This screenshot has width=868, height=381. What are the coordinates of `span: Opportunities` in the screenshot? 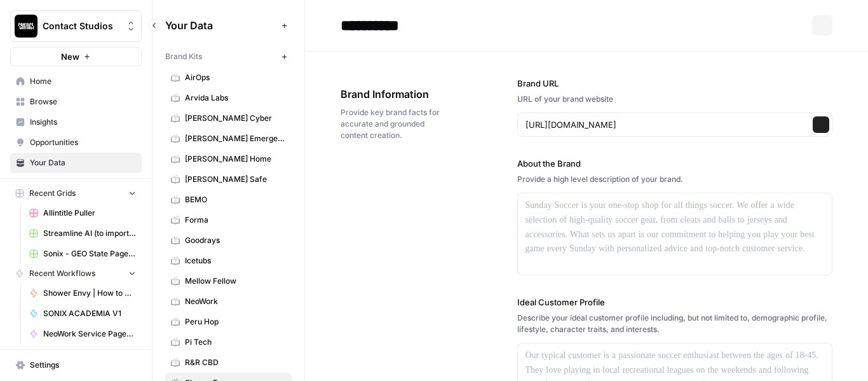 It's located at (82, 142).